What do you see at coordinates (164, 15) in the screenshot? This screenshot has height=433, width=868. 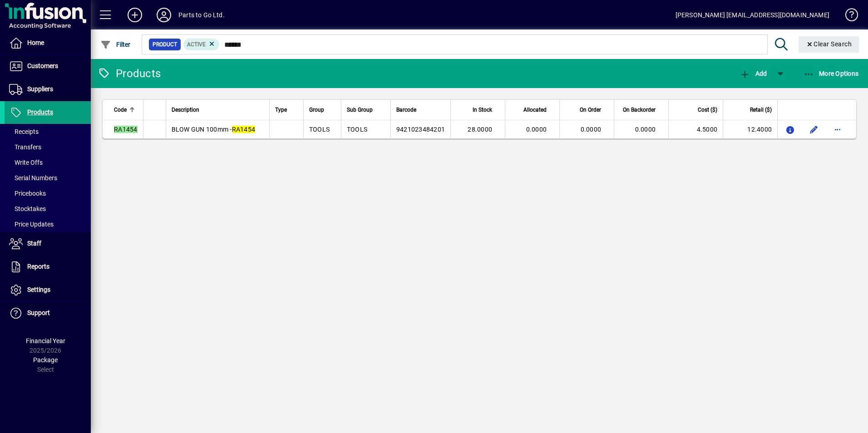 I see `button: Profile` at bounding box center [164, 15].